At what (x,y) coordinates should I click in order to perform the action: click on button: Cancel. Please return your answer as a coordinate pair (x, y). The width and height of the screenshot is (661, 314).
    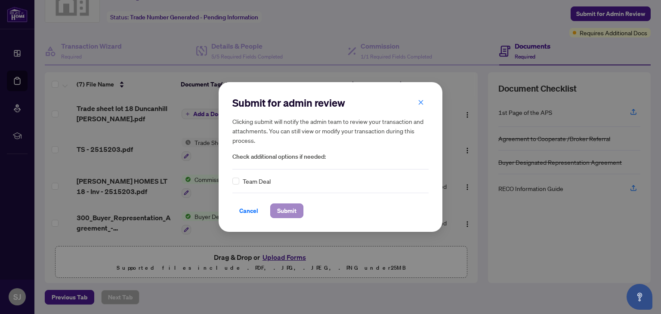
    Looking at the image, I should click on (249, 211).